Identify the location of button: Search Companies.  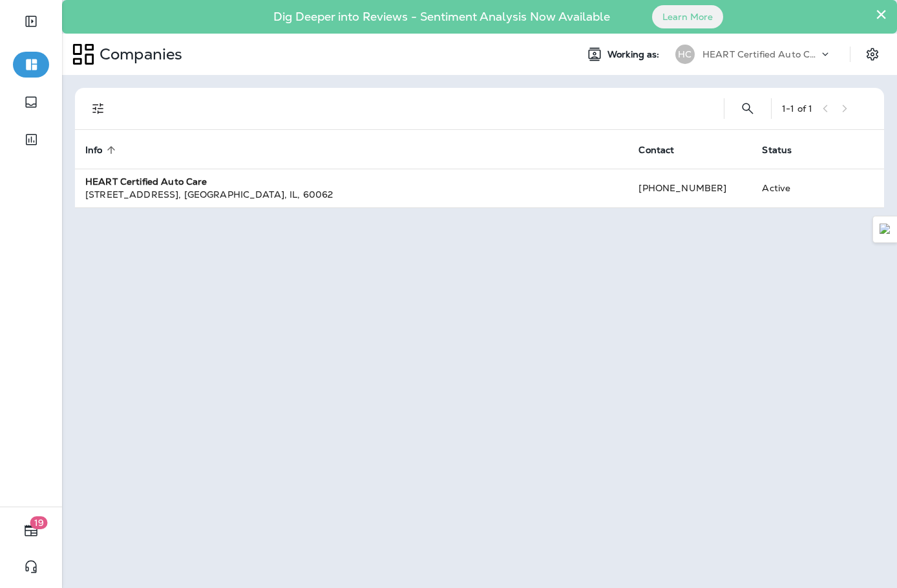
(748, 109).